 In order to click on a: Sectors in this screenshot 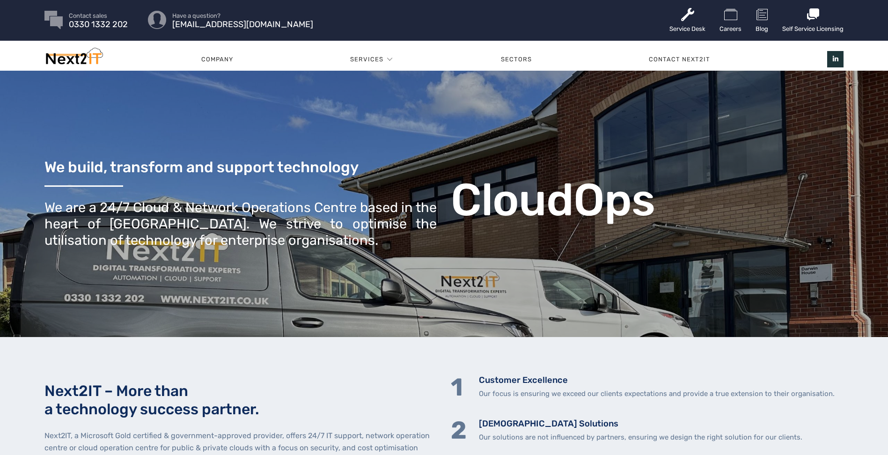, I will do `click(516, 59)`.